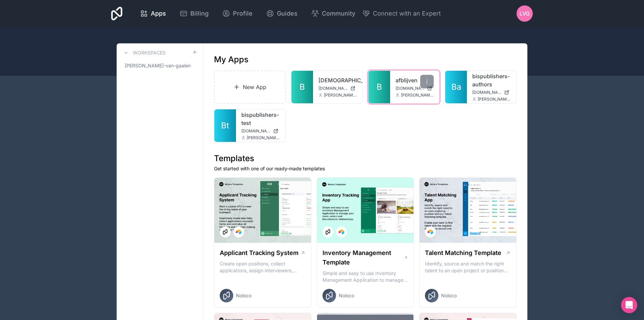 This screenshot has width=644, height=320. What do you see at coordinates (261, 119) in the screenshot?
I see `a: bispublishers-test` at bounding box center [261, 119].